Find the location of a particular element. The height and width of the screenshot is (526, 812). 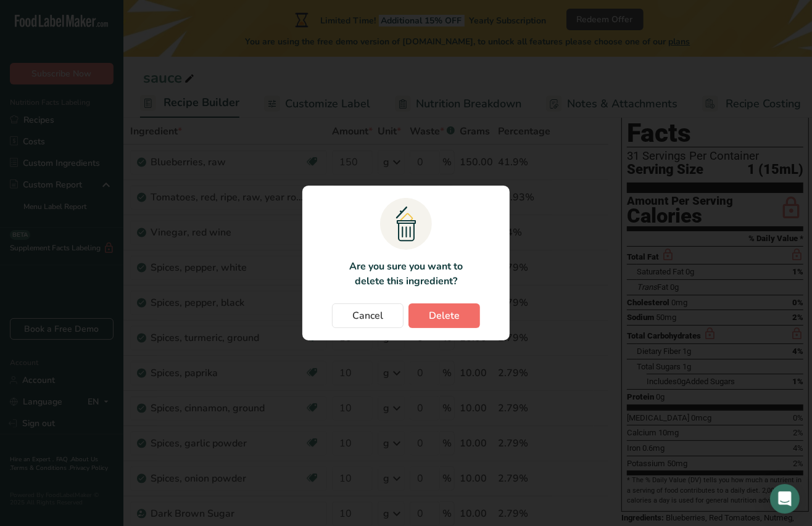

button: Delete is located at coordinates (444, 316).